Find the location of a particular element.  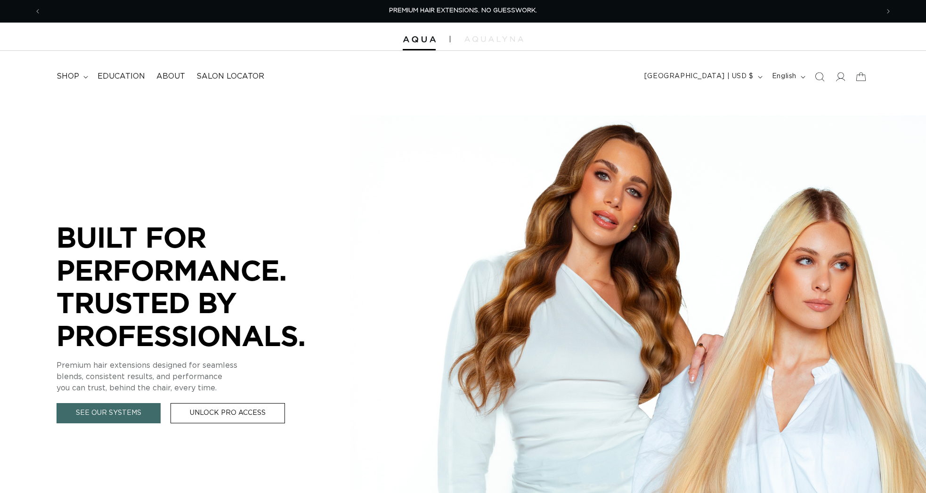

a: About is located at coordinates (170, 76).